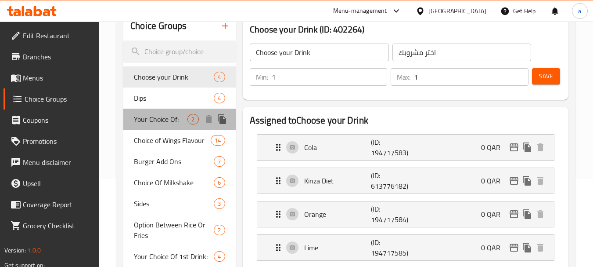 The image size is (593, 267). Describe the element at coordinates (174, 203) in the screenshot. I see `span: Sides` at that location.